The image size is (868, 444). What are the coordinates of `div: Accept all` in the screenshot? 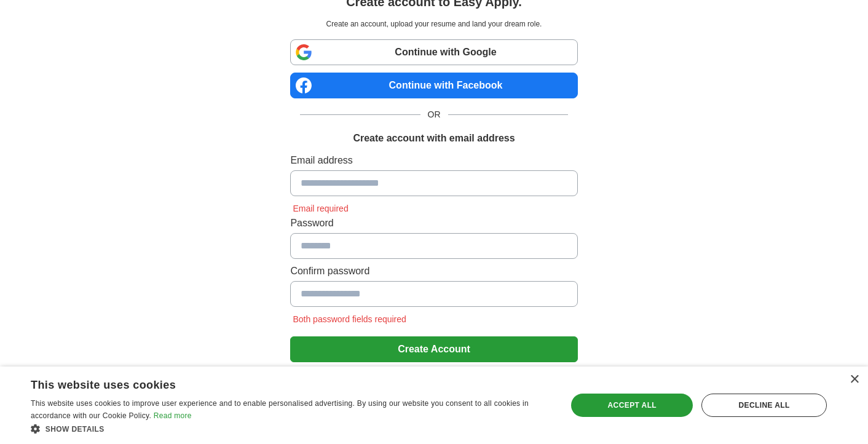 It's located at (632, 405).